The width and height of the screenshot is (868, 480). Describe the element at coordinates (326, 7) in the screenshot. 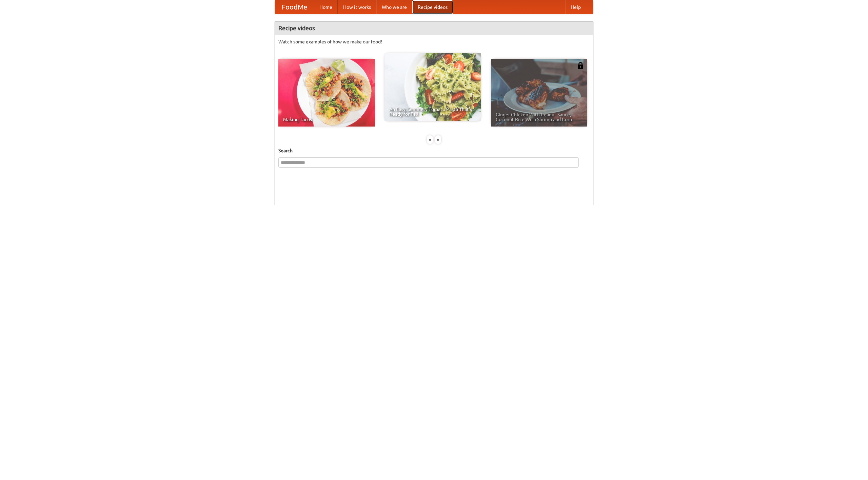

I see `a: Home` at that location.